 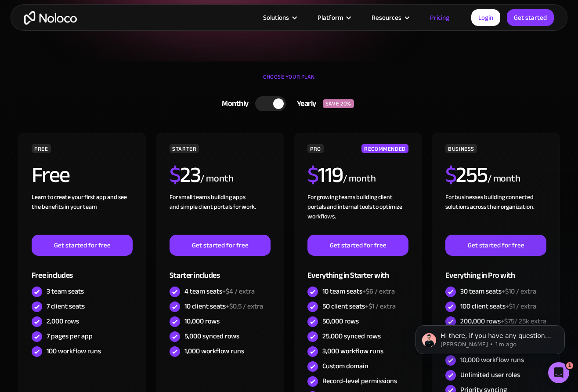 I want to click on div: For businesses building connected solutions across their organization. ‍, so click(x=496, y=213).